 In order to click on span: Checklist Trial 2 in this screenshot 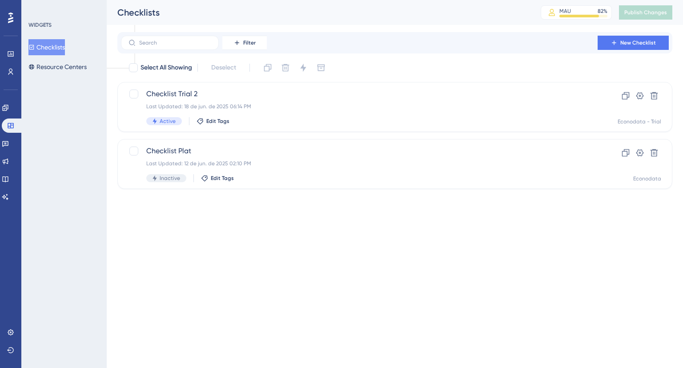, I will do `click(360, 94)`.